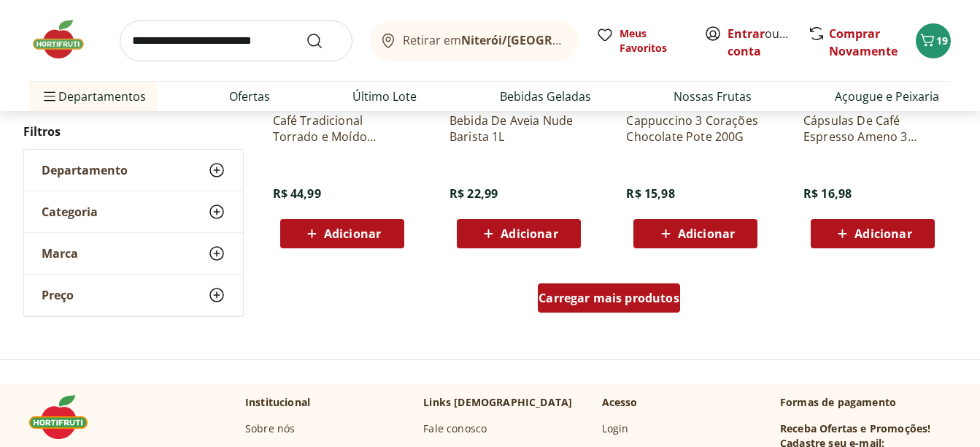  What do you see at coordinates (873, 129) in the screenshot?
I see `p: Cápsulas De Café Espresso Ameno 3 Corações 80G` at bounding box center [873, 129].